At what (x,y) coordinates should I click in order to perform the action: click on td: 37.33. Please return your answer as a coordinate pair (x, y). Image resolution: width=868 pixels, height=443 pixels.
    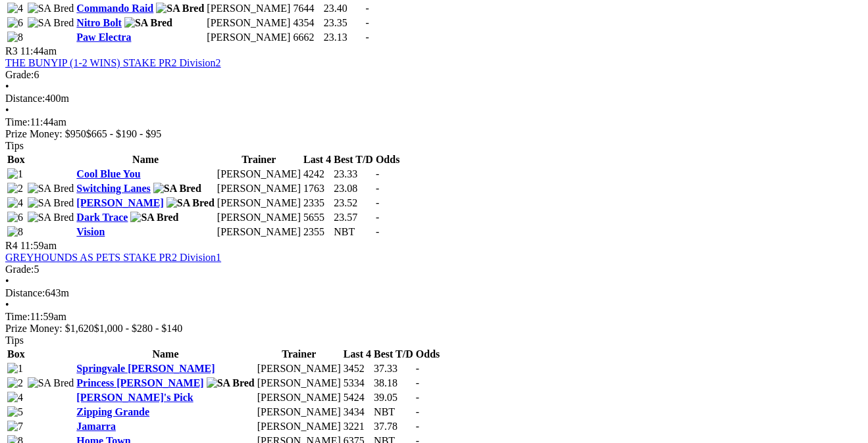
    Looking at the image, I should click on (394, 369).